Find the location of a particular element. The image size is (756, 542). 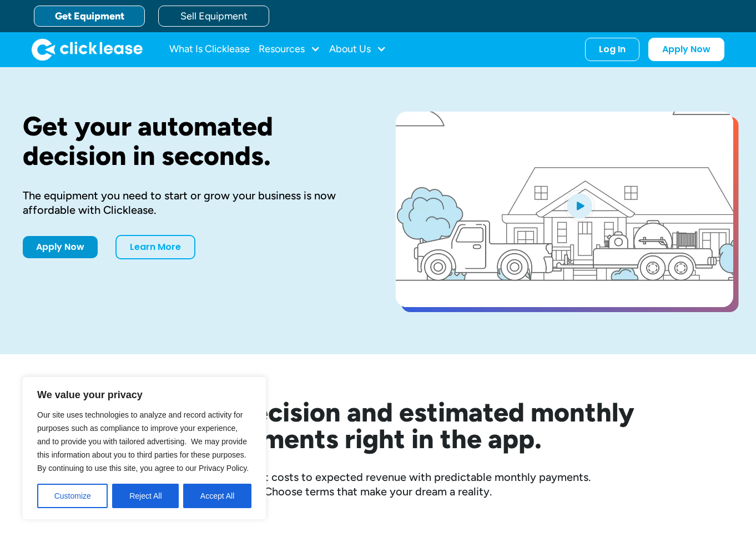

span: Our site uses technologies to analyze and record activity for purposes such as compliance to impr... is located at coordinates (143, 441).